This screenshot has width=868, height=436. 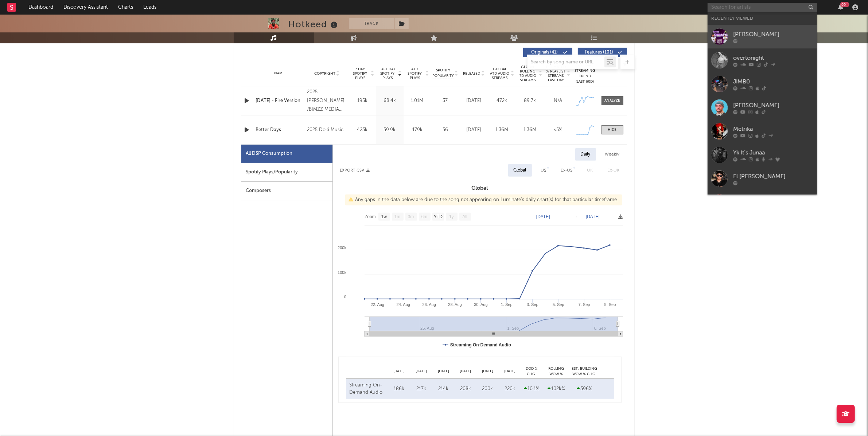 I want to click on div: overtonight, so click(x=773, y=58).